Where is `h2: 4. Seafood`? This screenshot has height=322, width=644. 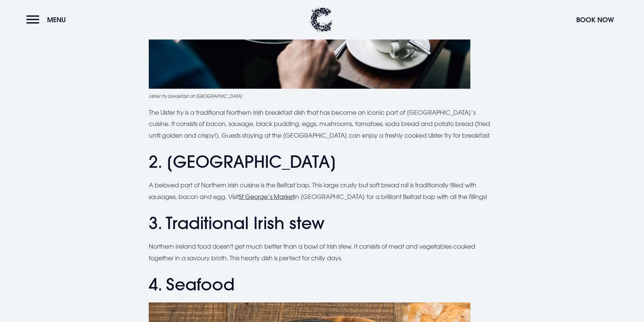
h2: 4. Seafood is located at coordinates (322, 285).